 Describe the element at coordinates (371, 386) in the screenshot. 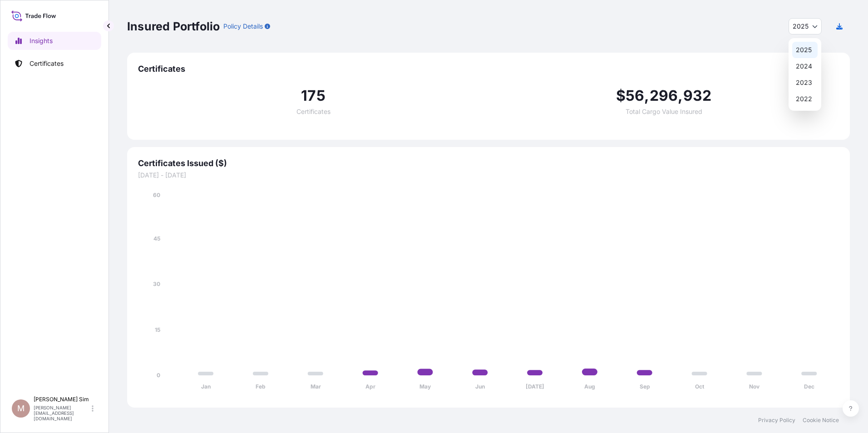

I see `tspan: Apr` at that location.